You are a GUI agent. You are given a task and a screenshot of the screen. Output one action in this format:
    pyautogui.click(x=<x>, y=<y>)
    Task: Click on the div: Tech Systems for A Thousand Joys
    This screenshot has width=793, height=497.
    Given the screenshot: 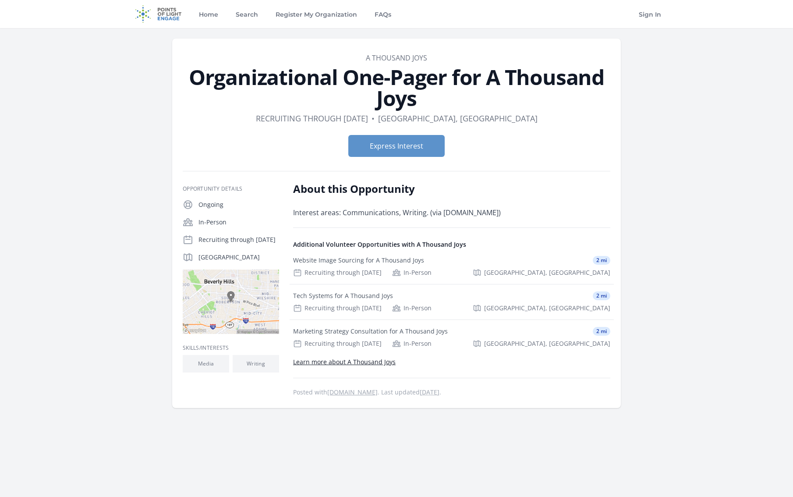 What is the action you would take?
    pyautogui.click(x=343, y=296)
    